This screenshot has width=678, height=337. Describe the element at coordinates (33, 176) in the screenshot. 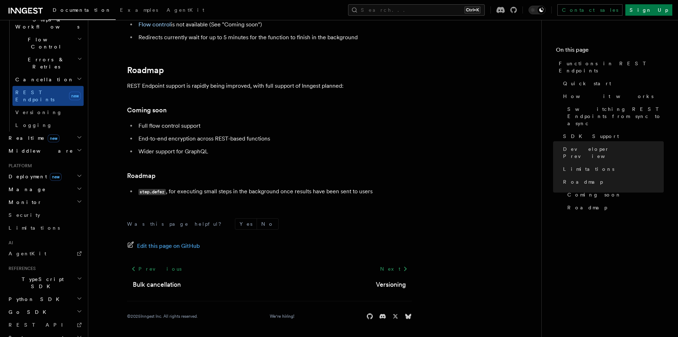

I see `span: Deployment` at that location.